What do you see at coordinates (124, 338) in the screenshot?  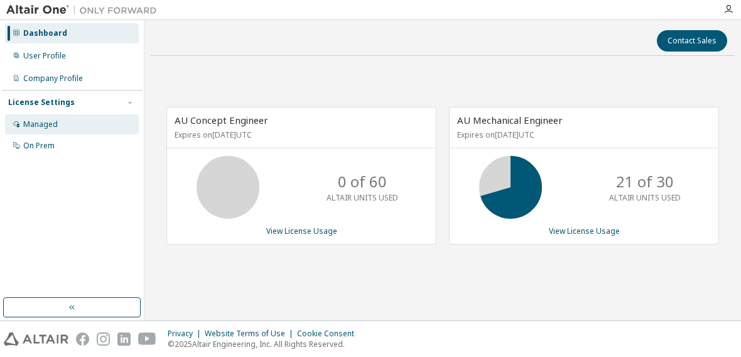 I see `img: linkedin.svg` at bounding box center [124, 338].